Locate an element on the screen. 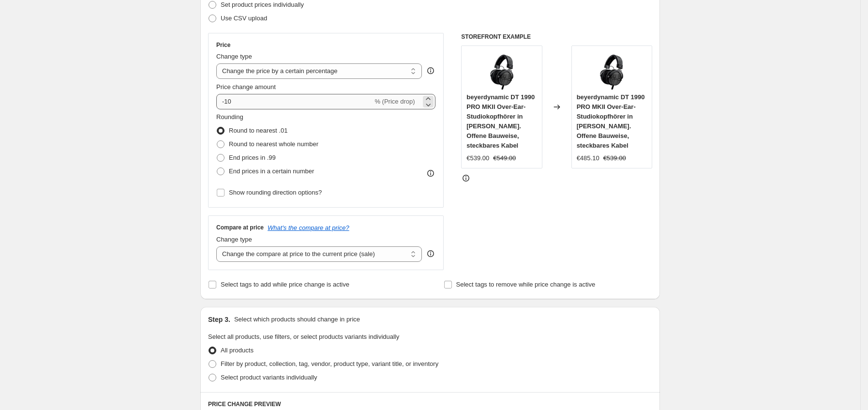 This screenshot has height=410, width=868. span: Round to nearest whole number is located at coordinates (273, 144).